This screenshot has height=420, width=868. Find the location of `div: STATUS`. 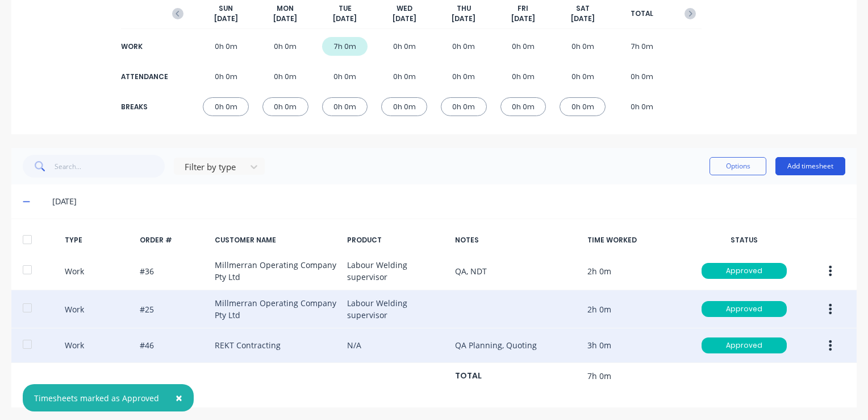

div: STATUS is located at coordinates (744, 240).